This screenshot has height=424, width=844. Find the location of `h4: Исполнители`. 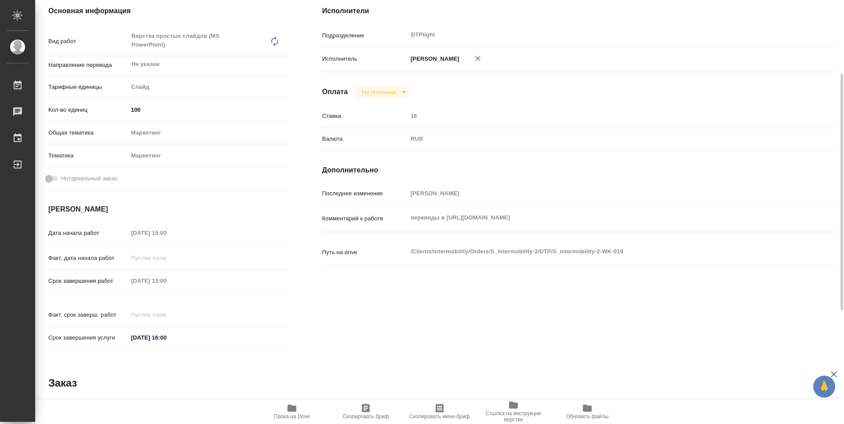

h4: Исполнители is located at coordinates (578, 11).